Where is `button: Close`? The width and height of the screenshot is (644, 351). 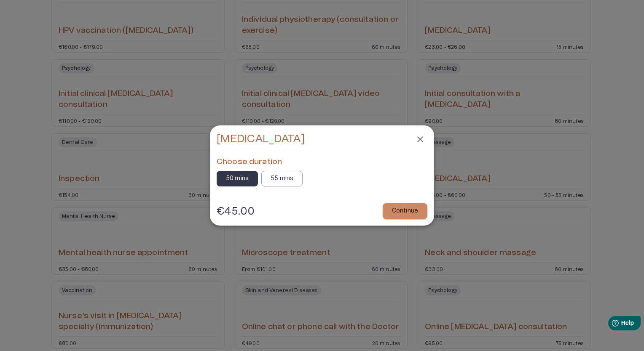
button: Close is located at coordinates (421, 140).